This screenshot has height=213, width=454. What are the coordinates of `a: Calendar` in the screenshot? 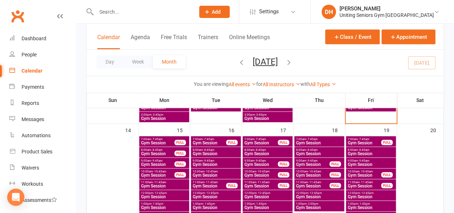 It's located at (42, 71).